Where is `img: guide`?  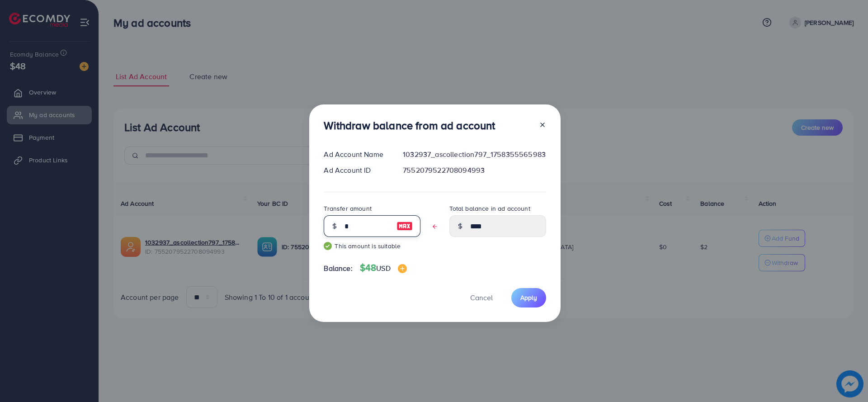
img: guide is located at coordinates (328, 246).